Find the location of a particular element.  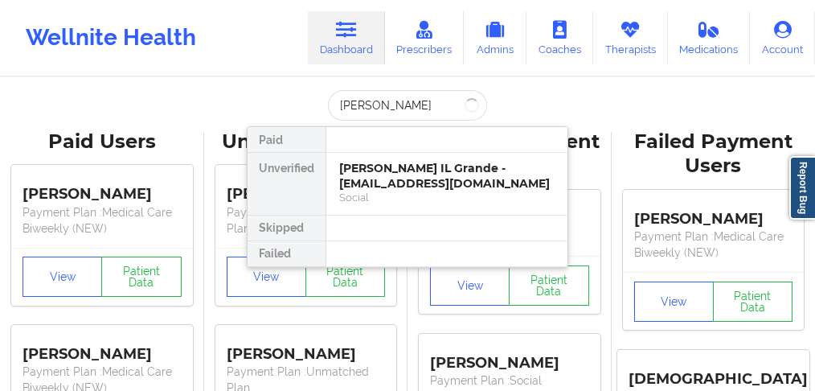

a: Report Bug is located at coordinates (802, 187).